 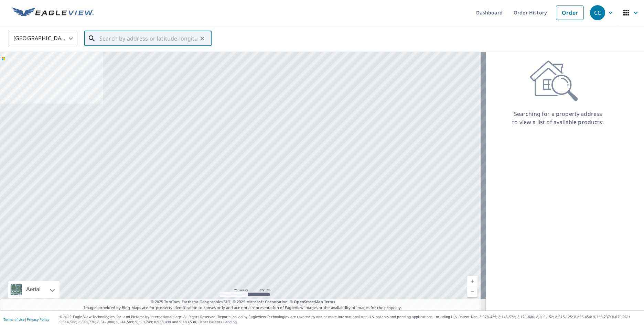 I want to click on button: Clear, so click(x=202, y=39).